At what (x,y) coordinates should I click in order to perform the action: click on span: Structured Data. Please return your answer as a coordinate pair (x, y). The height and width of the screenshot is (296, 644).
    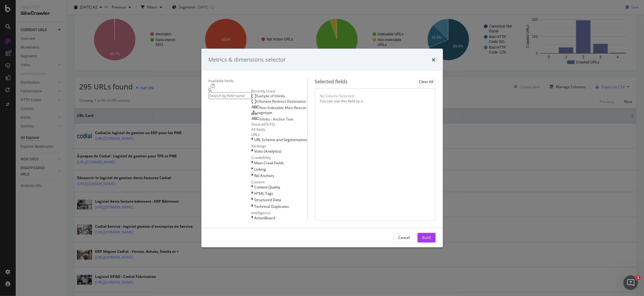
    Looking at the image, I should click on (268, 200).